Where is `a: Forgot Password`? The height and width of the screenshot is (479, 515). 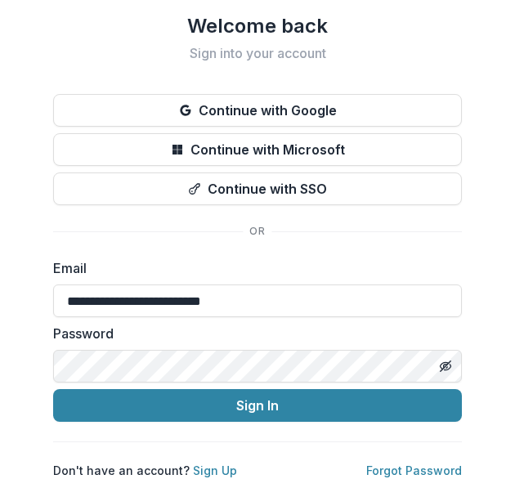
a: Forgot Password is located at coordinates (414, 470).